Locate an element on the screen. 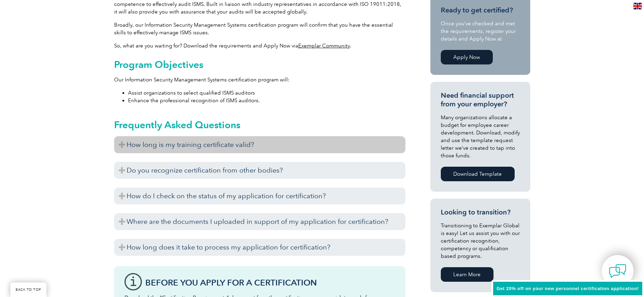 Image resolution: width=644 pixels, height=297 pixels. span: Get 20% off on your new personnel certification application! is located at coordinates (568, 289).